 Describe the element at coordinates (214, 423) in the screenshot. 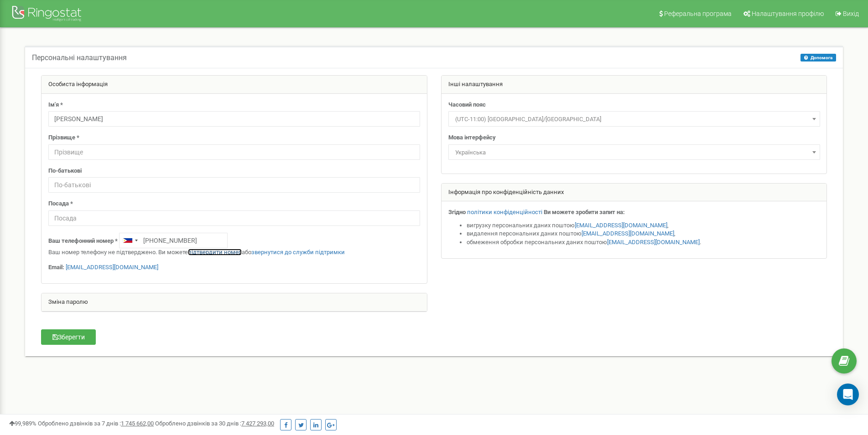

I see `span: Оброблено дзвінків за 30 днів :` at that location.